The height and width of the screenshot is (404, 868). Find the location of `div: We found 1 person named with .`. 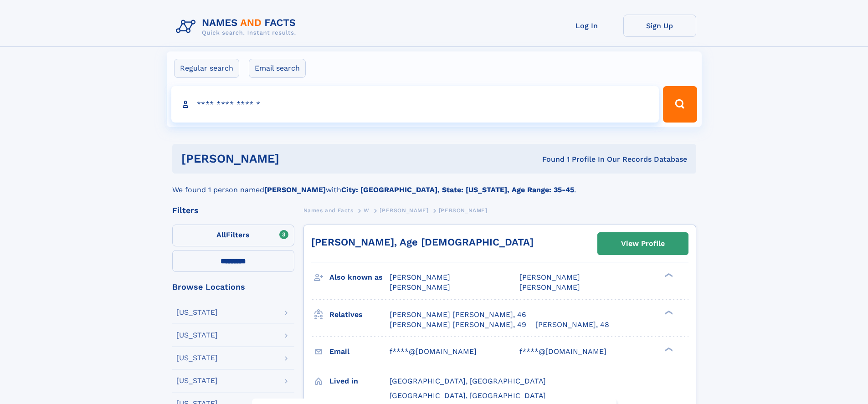

div: We found 1 person named with . is located at coordinates (434, 185).